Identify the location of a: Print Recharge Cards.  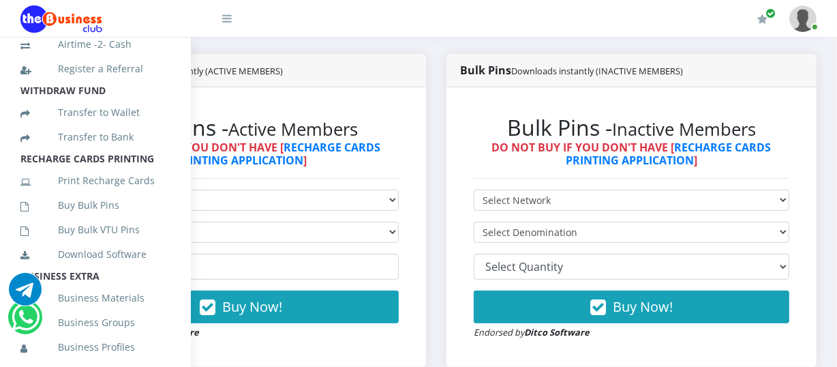
(95, 181).